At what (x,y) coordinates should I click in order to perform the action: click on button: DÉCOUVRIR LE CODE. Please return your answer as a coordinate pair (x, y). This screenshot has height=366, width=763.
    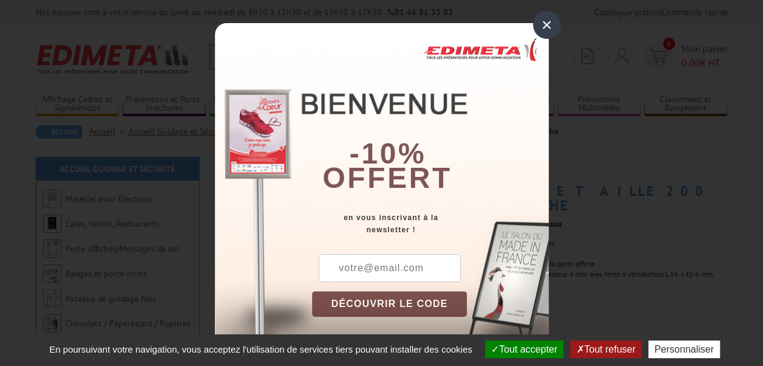
    Looking at the image, I should click on (390, 304).